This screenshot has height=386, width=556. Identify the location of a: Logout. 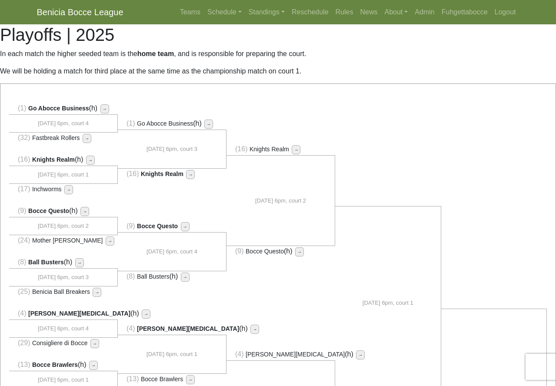
(506, 12).